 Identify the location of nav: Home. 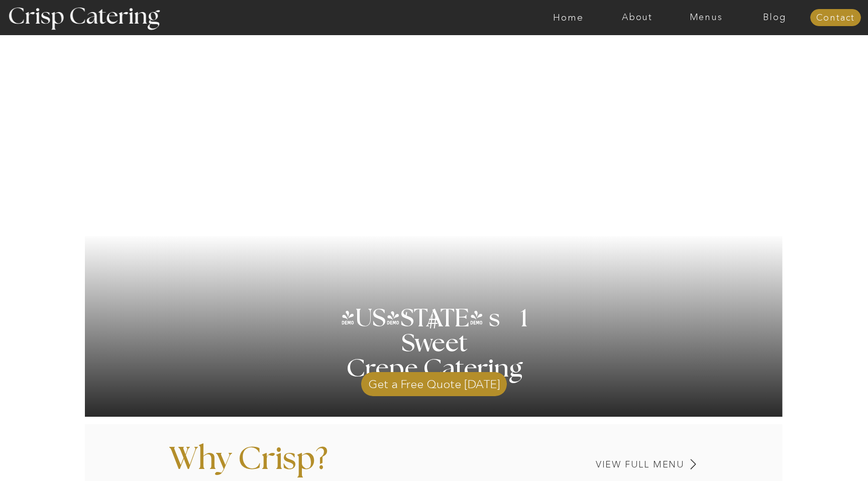
(568, 18).